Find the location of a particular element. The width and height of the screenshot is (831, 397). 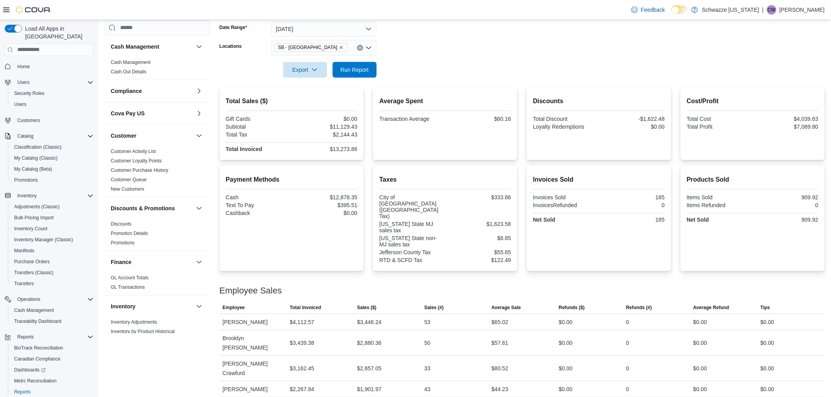

span: Feedback is located at coordinates (653, 10).